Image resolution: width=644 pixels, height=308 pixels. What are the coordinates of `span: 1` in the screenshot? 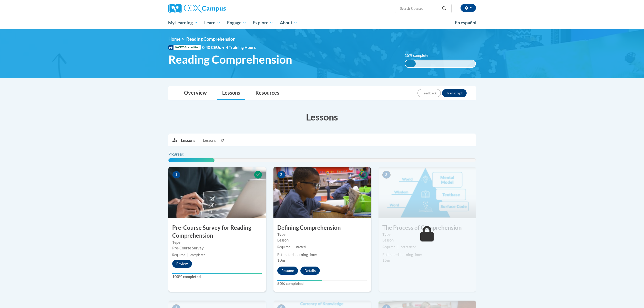 It's located at (176, 175).